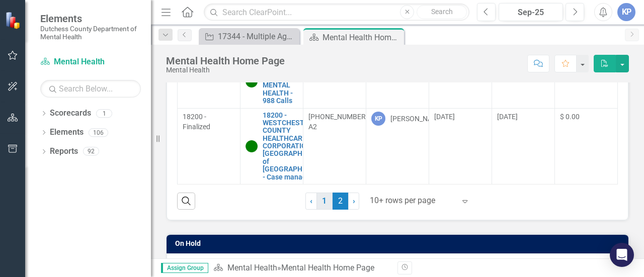 The image size is (644, 277). I want to click on a: 17344 - Multiple Agencies (DC Tag), so click(249, 36).